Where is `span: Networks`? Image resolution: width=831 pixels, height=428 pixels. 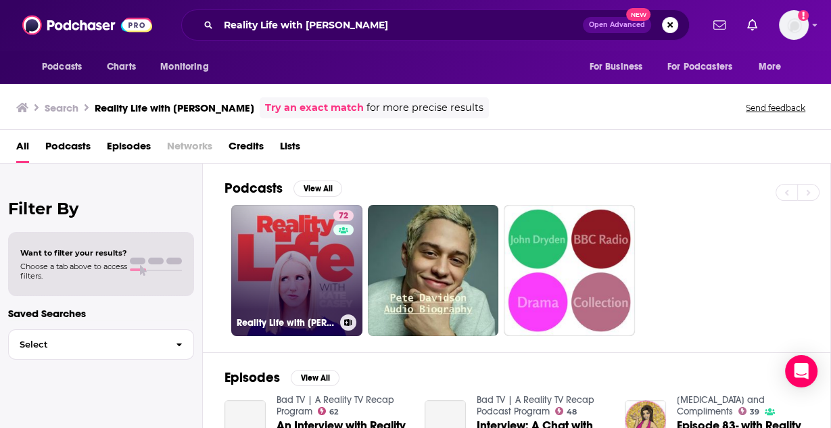 span: Networks is located at coordinates (189, 149).